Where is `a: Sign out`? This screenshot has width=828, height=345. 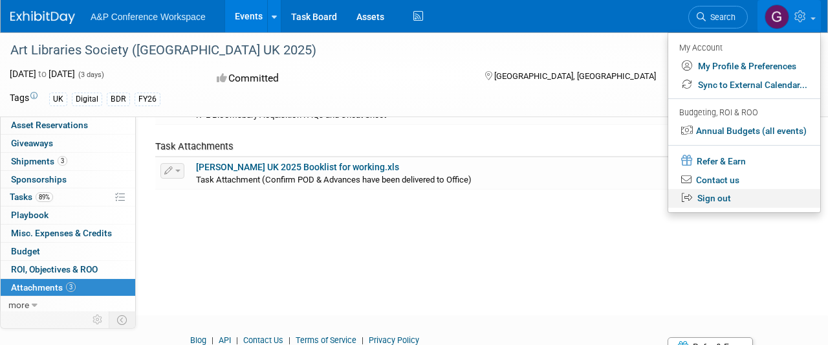
a: Sign out is located at coordinates (744, 198).